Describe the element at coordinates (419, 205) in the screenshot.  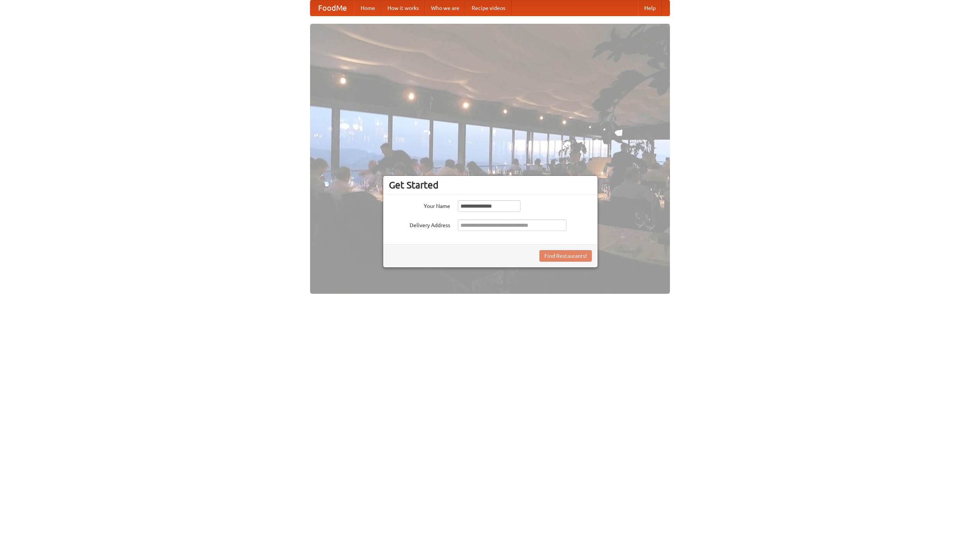
I see `label: Your Name` at that location.